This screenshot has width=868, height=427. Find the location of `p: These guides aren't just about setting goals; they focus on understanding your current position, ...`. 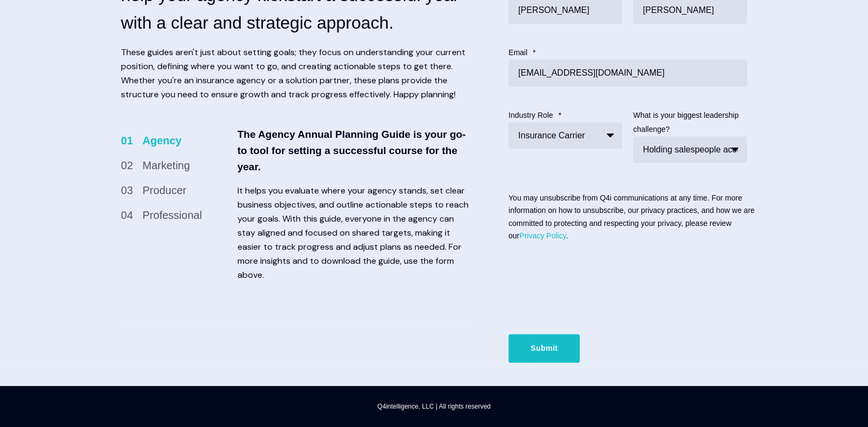

p: These guides aren't just about setting goals; they focus on understanding your current position, ... is located at coordinates (295, 73).